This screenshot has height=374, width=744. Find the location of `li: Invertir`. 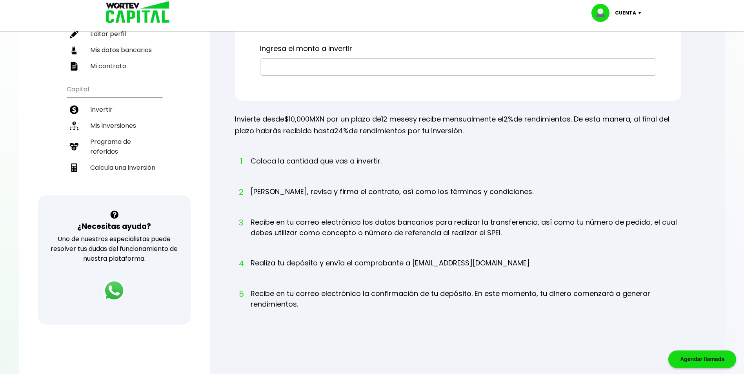

li: Invertir is located at coordinates (114, 109).